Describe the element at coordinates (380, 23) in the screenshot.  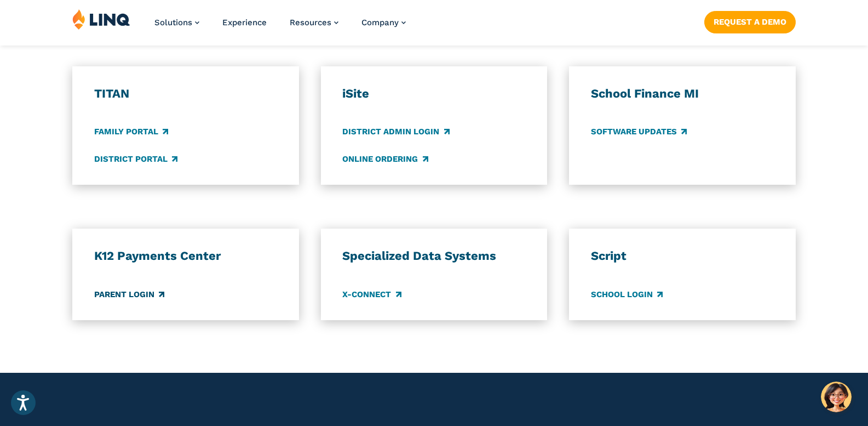
I see `span: Company` at that location.